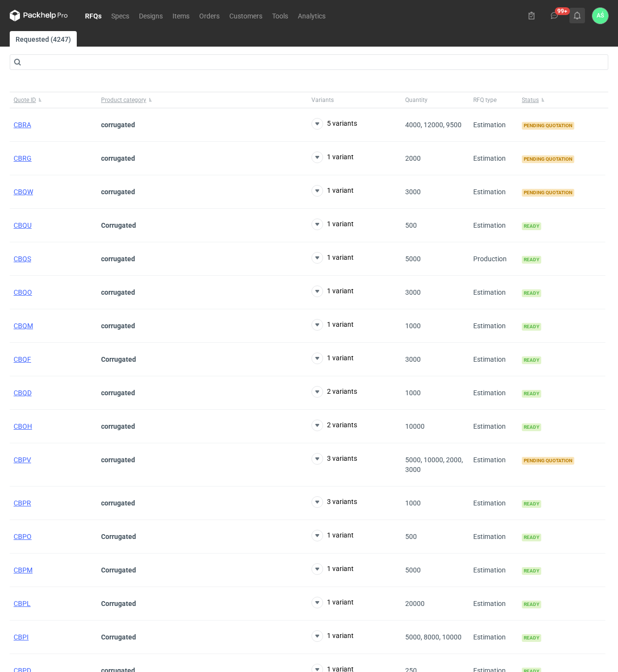 This screenshot has height=672, width=618. I want to click on a: CBQF, so click(22, 359).